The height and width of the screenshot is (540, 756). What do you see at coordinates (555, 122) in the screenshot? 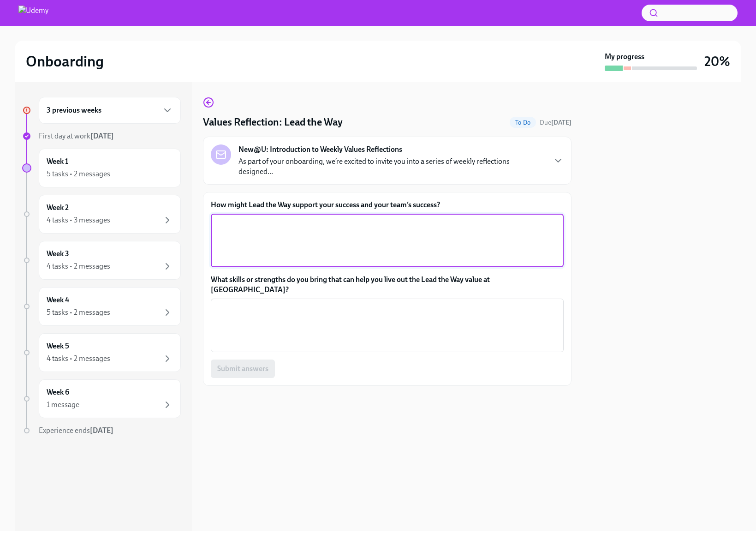
I see `span: Due` at bounding box center [555, 122].